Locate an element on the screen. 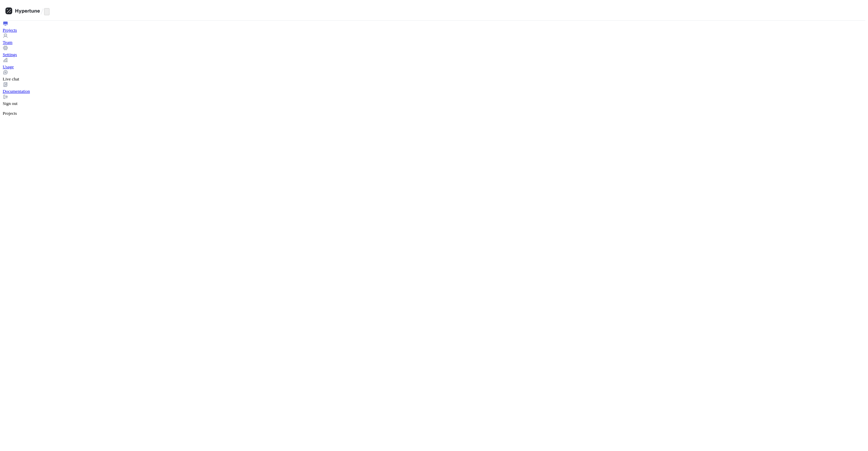  a: Usage is located at coordinates (434, 63).